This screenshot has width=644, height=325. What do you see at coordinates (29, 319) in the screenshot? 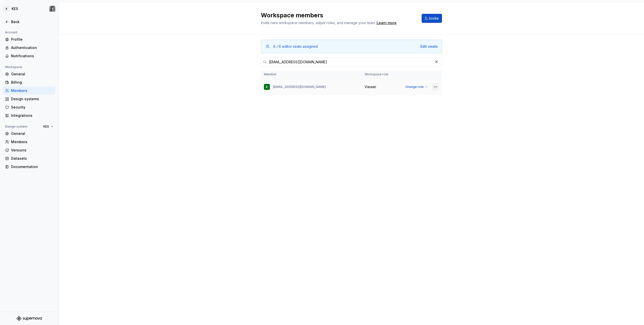
I see `a: Supernova Logo` at bounding box center [29, 319].